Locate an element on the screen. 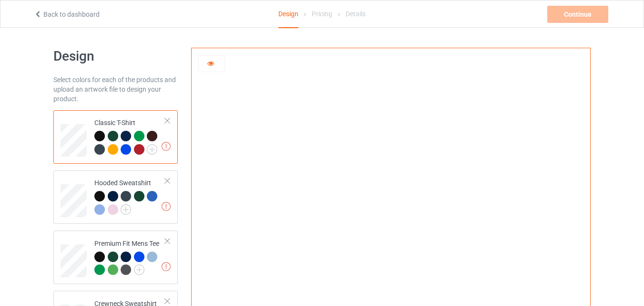 The height and width of the screenshot is (306, 644). div: Details is located at coordinates (356, 14).